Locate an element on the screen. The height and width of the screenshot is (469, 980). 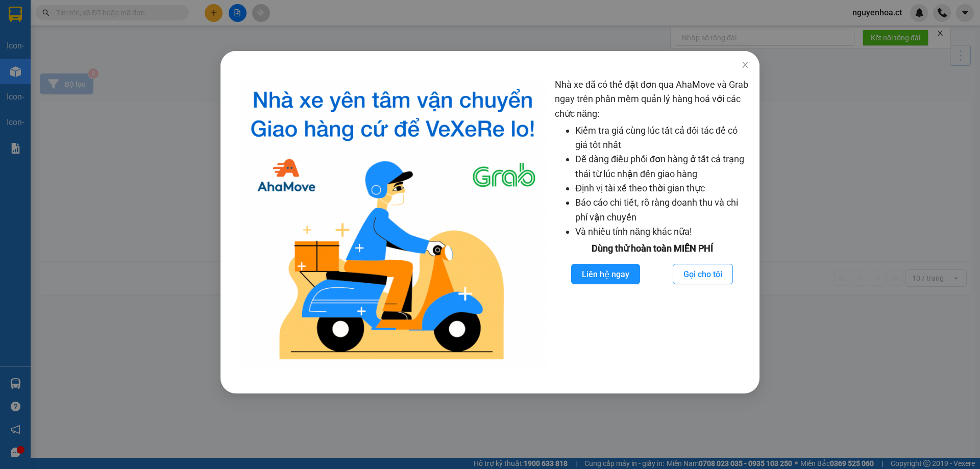
button: Gọi cho tôi is located at coordinates (702, 274).